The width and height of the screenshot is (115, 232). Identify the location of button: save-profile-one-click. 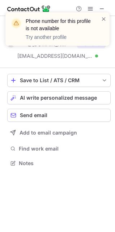
(59, 80).